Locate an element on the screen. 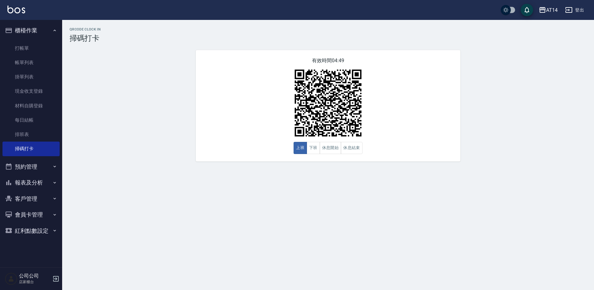 The height and width of the screenshot is (290, 594). a: 排班表 is located at coordinates (31, 134).